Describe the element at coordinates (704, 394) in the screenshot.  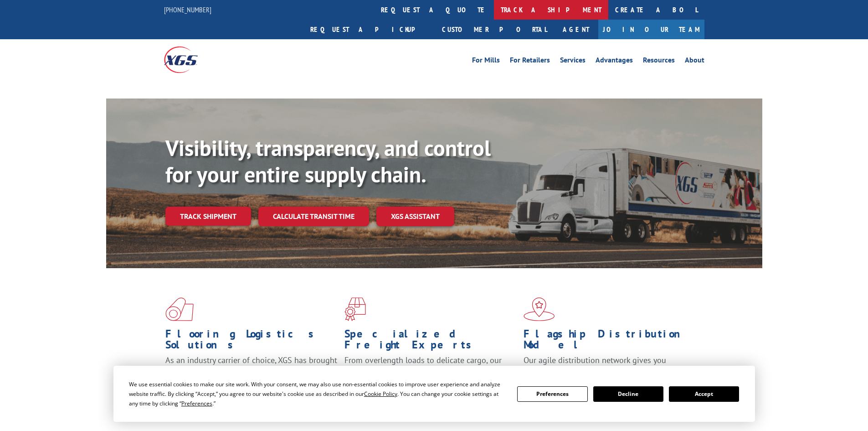
I see `button: Accept` at that location.